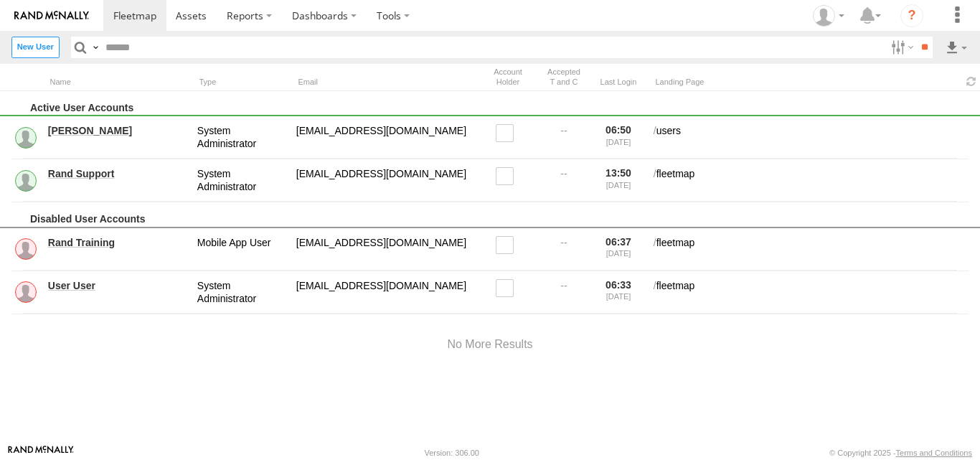 The width and height of the screenshot is (980, 460). Describe the element at coordinates (52, 16) in the screenshot. I see `img: rand-logo.svg` at that location.